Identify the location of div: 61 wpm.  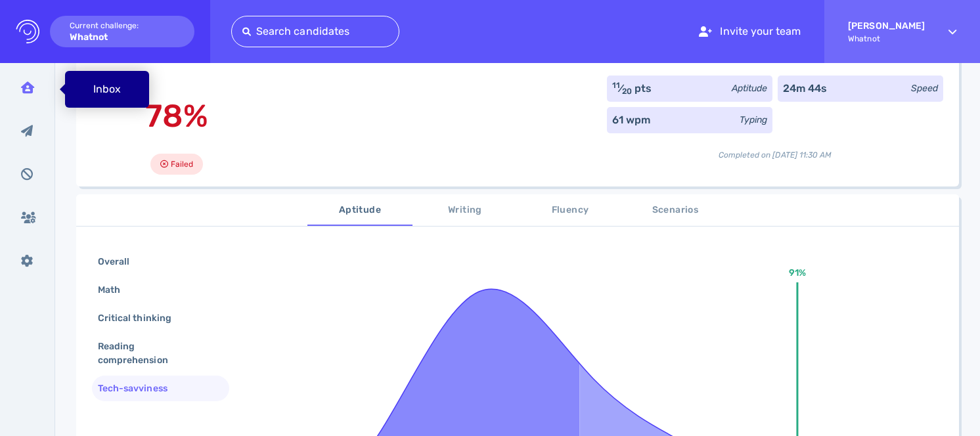
(632, 121).